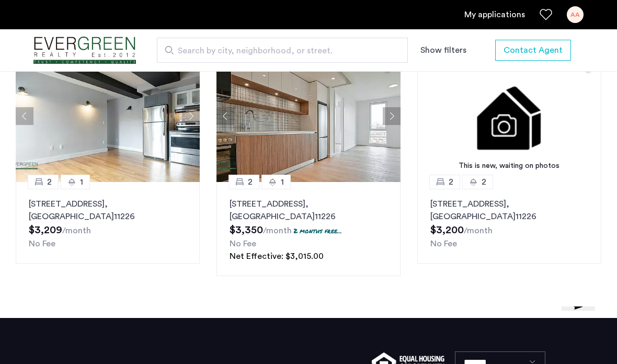 The height and width of the screenshot is (364, 617). Describe the element at coordinates (546, 15) in the screenshot. I see `a: Favorites` at that location.